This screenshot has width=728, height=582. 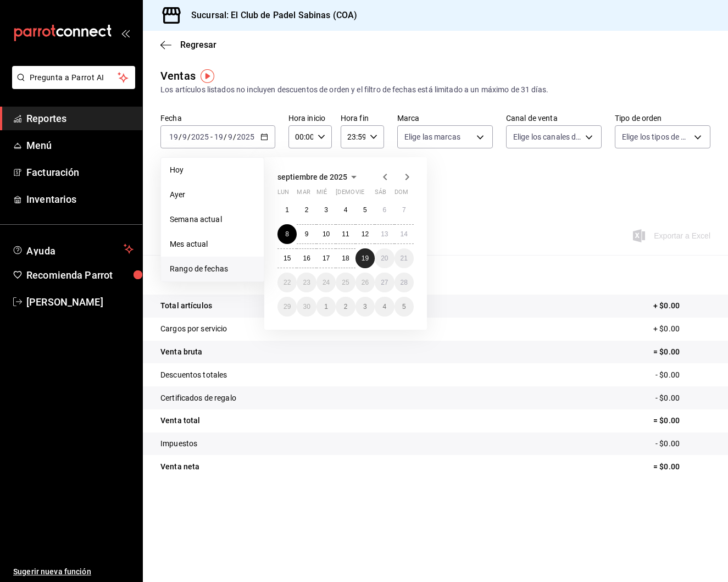 What do you see at coordinates (305, 282) in the screenshot?
I see `abbr: 23 de septiembre de 2025` at bounding box center [305, 282].